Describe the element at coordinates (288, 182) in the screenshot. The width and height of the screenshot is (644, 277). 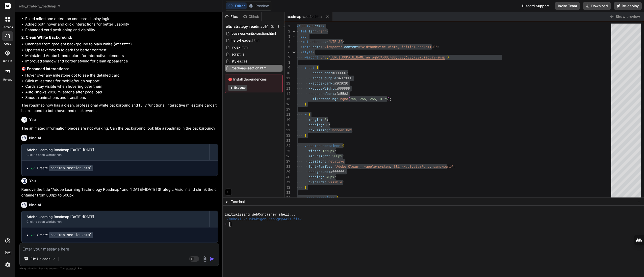
I see `div: 31` at that location.